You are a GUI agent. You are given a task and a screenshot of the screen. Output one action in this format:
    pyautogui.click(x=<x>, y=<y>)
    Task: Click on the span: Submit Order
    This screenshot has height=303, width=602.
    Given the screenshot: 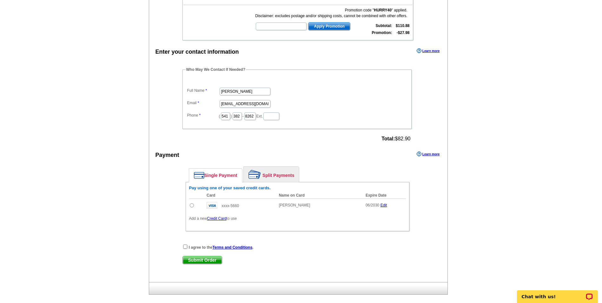 What is the action you would take?
    pyautogui.click(x=202, y=260)
    